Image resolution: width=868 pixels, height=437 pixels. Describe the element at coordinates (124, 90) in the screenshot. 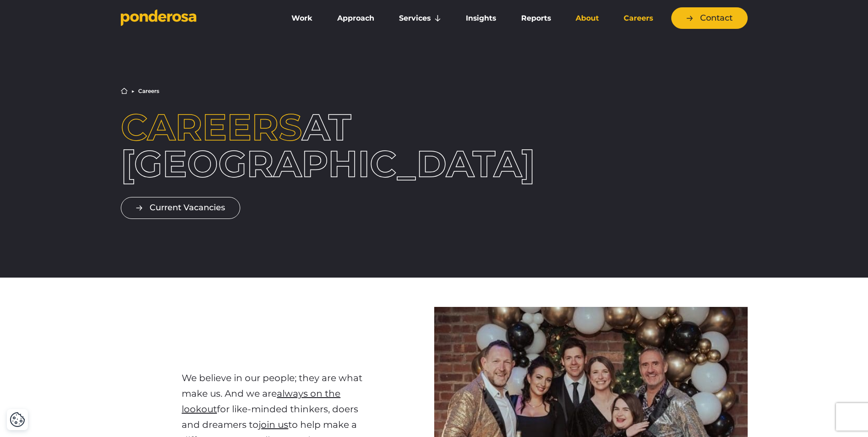

I see `a: Home` at that location.